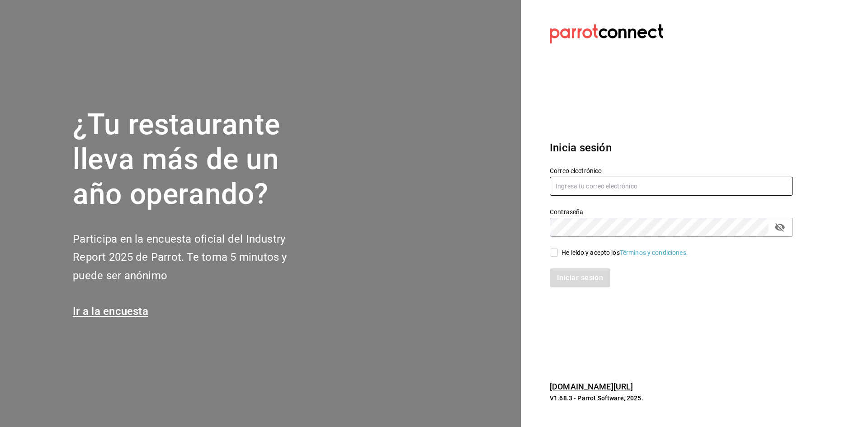 Image resolution: width=868 pixels, height=427 pixels. What do you see at coordinates (625, 253) in the screenshot?
I see `div: He leído y acepto los` at bounding box center [625, 253].